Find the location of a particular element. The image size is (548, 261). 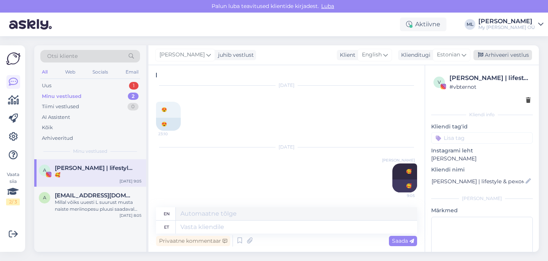

span: 9:05 is located at coordinates (400, 195).